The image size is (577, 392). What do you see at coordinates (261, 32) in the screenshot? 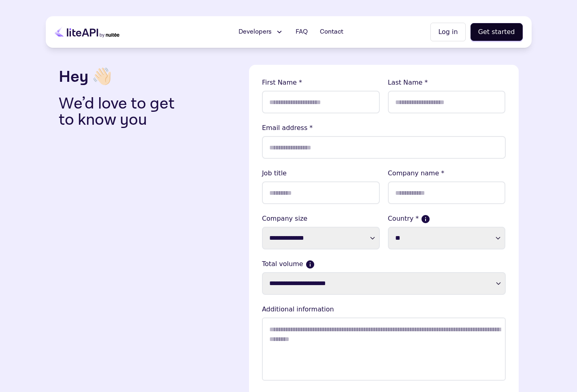
I see `button: Developers` at bounding box center [261, 32].